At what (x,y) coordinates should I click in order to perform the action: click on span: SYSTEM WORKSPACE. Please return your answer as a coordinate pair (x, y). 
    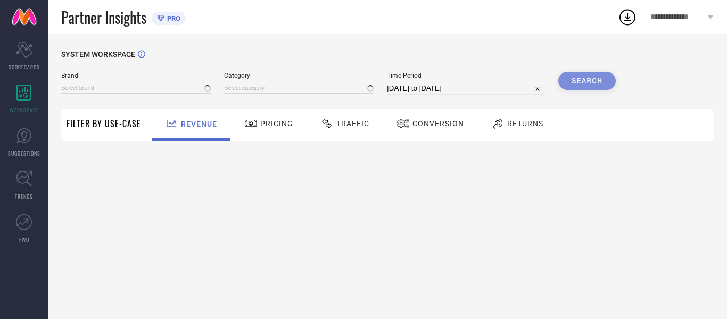
    Looking at the image, I should click on (98, 54).